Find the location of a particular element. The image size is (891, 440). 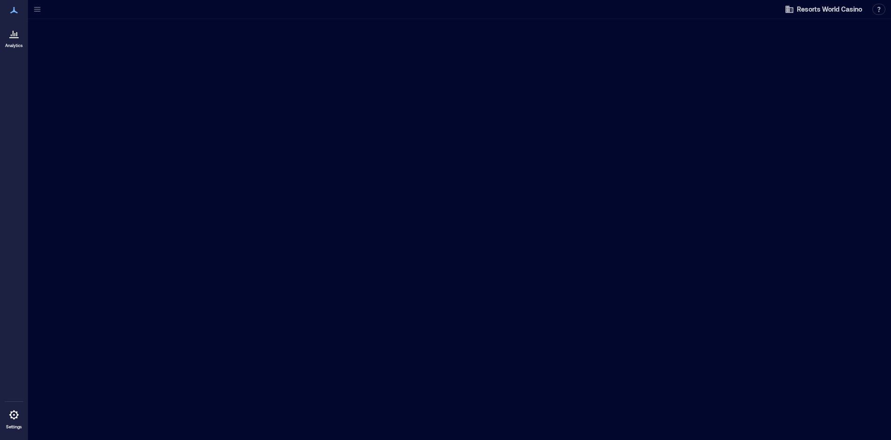

span: Resorts World Casino is located at coordinates (829, 9).